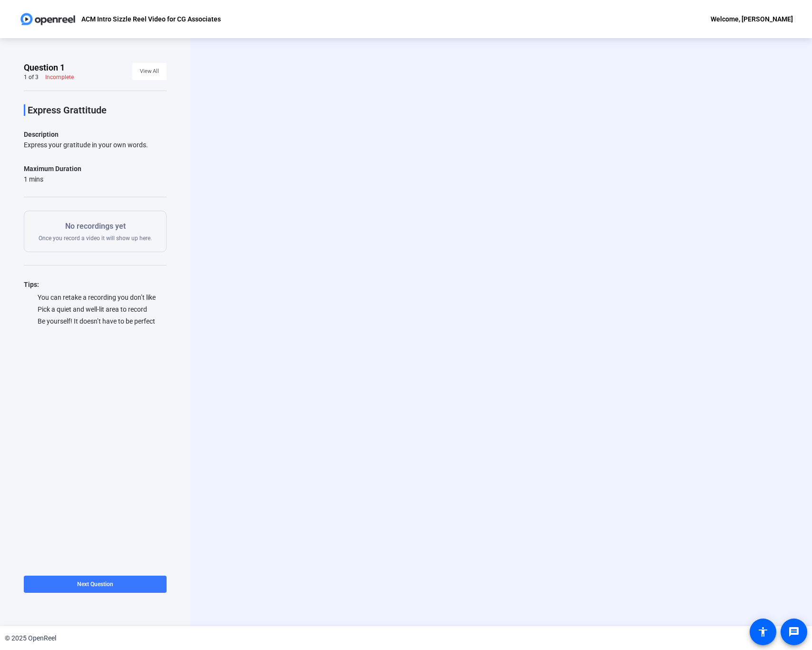 The width and height of the screenshot is (812, 650). I want to click on mat-icon: message, so click(794, 631).